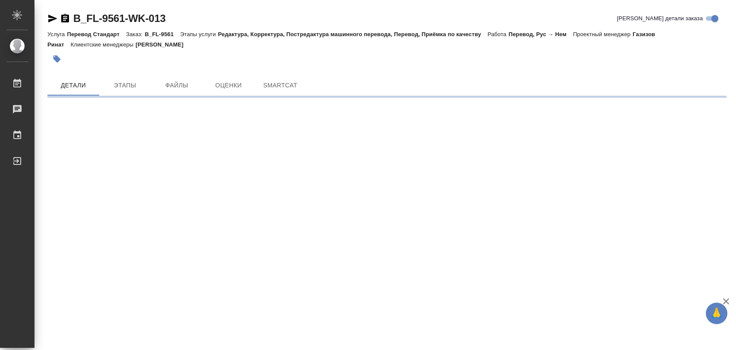 The image size is (736, 350). What do you see at coordinates (540, 34) in the screenshot?
I see `p: Перевод, Рус → Нем` at bounding box center [540, 34].